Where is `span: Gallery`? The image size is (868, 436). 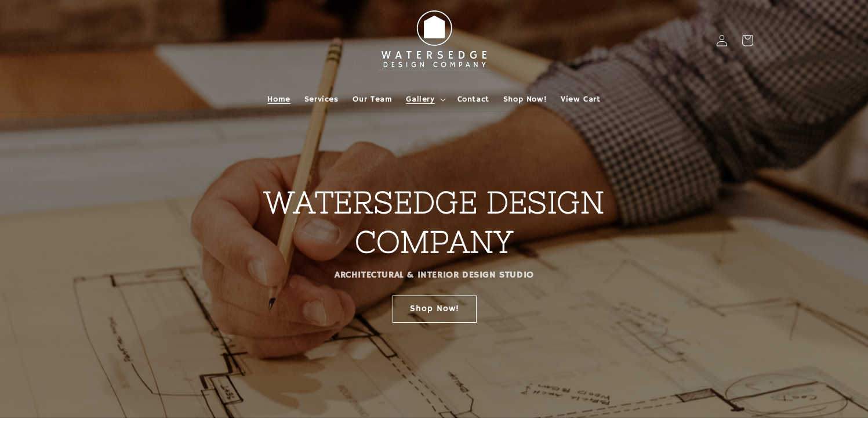
span: Gallery is located at coordinates (420, 99).